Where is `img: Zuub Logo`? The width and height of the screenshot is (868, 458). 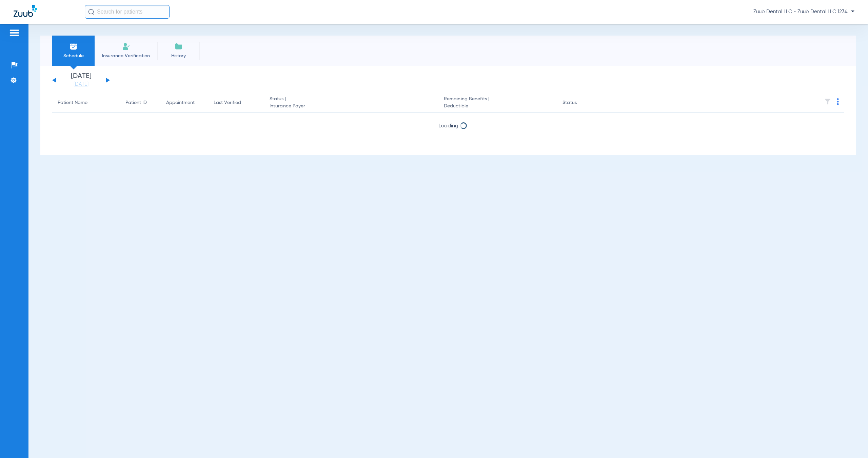
img: Zuub Logo is located at coordinates (25, 11).